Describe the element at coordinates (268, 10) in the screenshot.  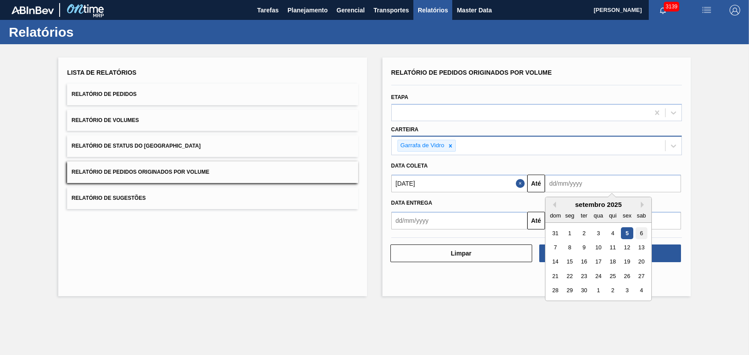
I see `span: Tarefas` at that location.